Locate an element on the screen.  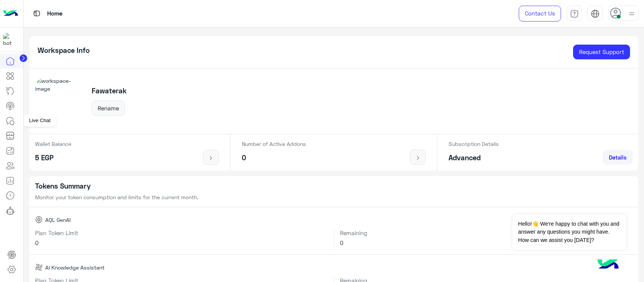
p: Wallet Balance is located at coordinates (53, 144).